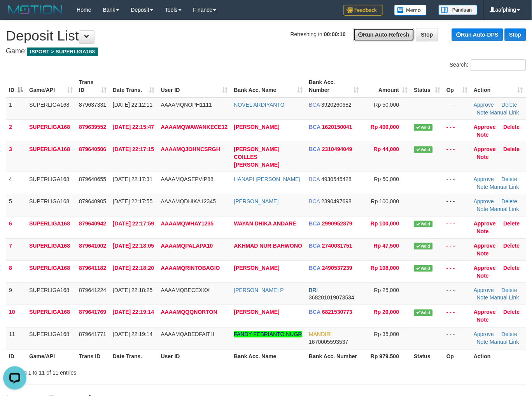 The height and width of the screenshot is (396, 532). I want to click on th: Game/API, so click(51, 356).